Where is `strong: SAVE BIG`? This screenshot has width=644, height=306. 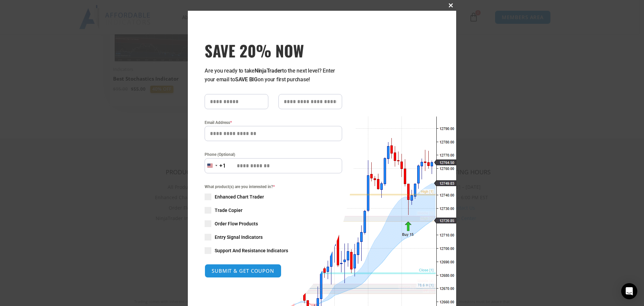
strong: SAVE BIG is located at coordinates (246, 79).